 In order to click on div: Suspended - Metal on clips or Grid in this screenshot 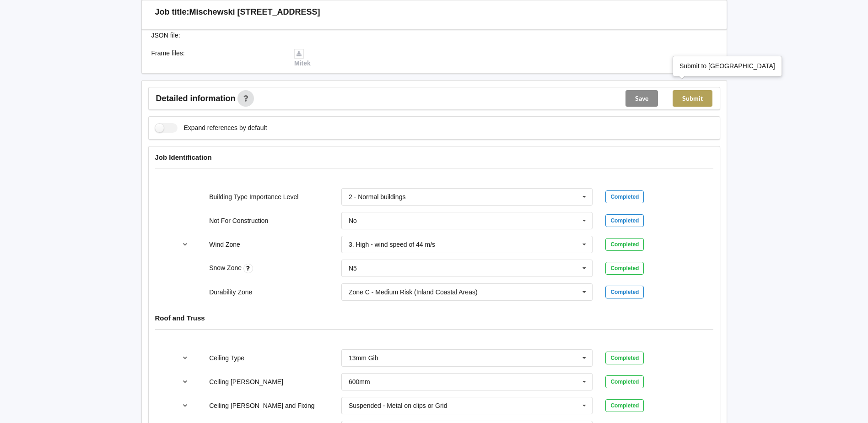, I will do `click(398, 405)`.